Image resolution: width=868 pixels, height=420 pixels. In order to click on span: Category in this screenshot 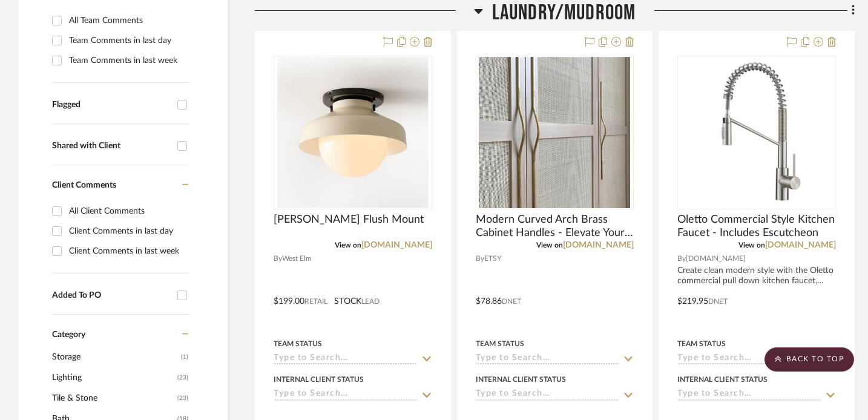, I will do `click(68, 334)`.